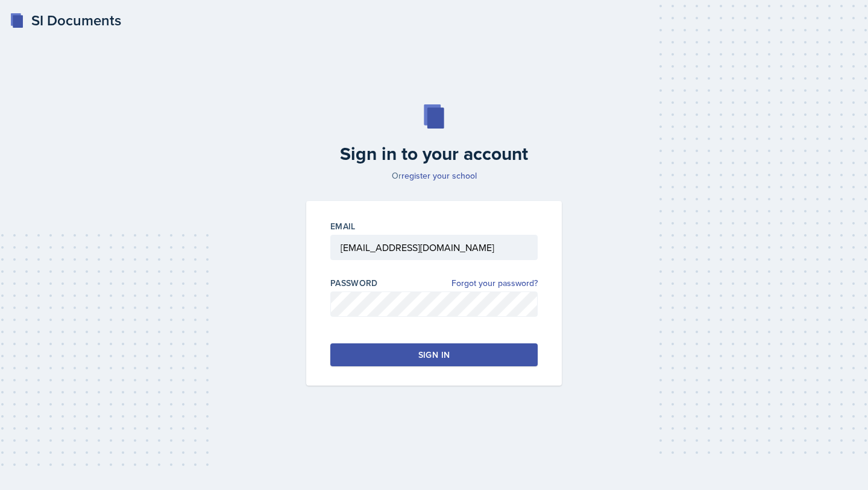 The image size is (868, 490). I want to click on p: Or, so click(434, 175).